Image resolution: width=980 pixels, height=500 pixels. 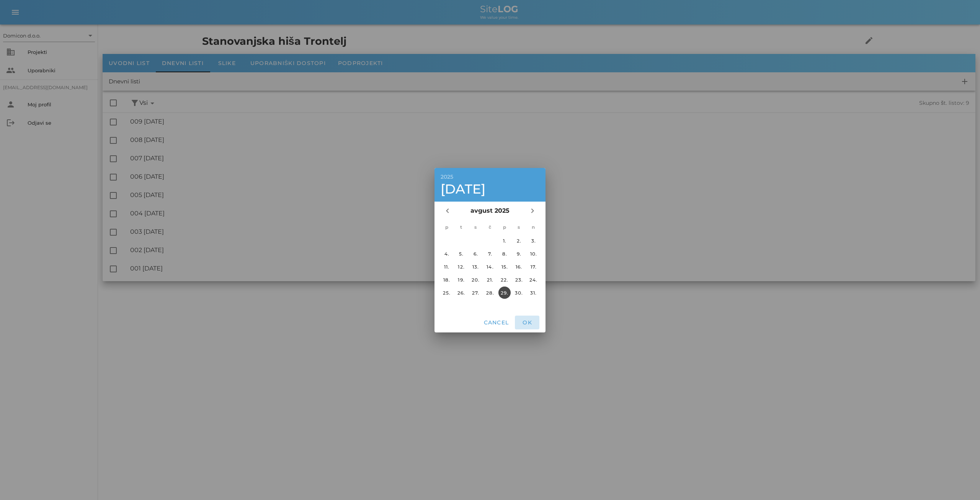 I want to click on div: 18., so click(x=447, y=279).